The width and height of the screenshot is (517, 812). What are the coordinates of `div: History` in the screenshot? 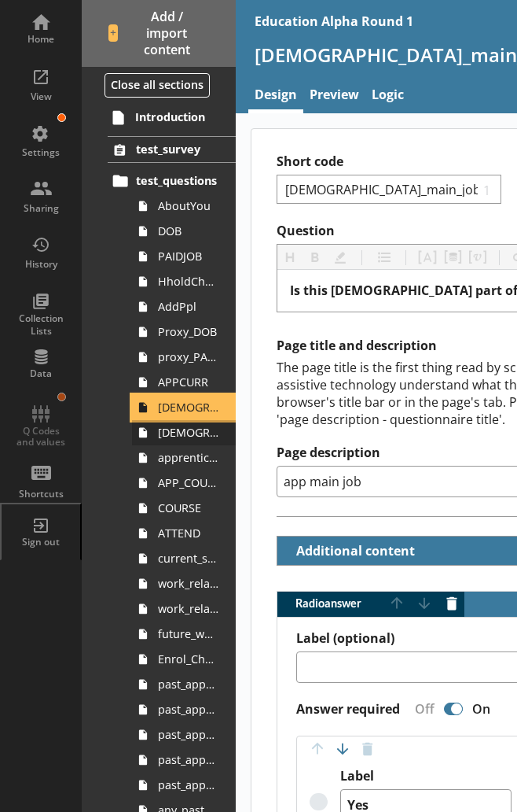 It's located at (41, 264).